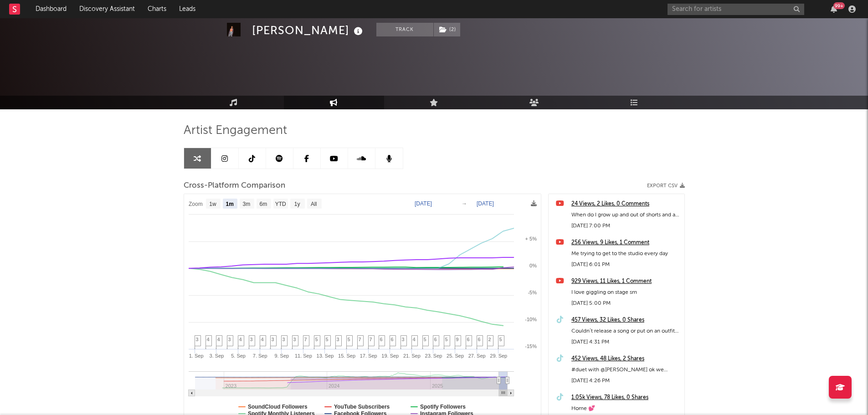 The height and width of the screenshot is (415, 868). What do you see at coordinates (490, 340) in the screenshot?
I see `span: 2` at bounding box center [490, 340].